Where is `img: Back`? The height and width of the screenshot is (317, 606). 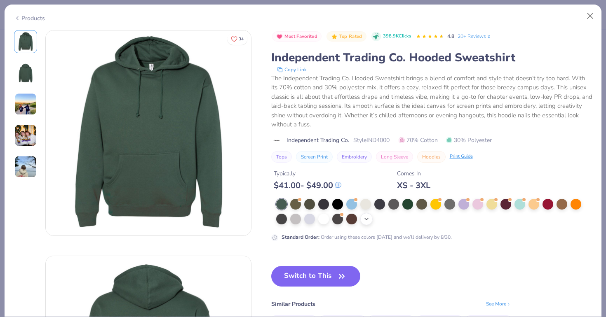 img: Back is located at coordinates (26, 73).